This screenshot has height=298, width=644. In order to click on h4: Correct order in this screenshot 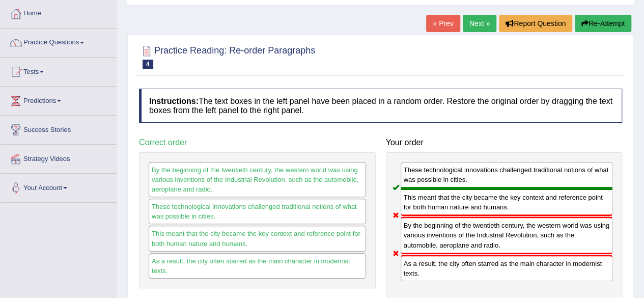, I will do `click(257, 143)`.